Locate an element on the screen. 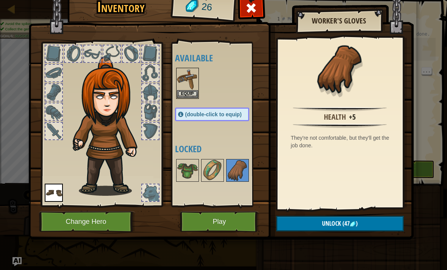  div: They're not comfortable, but they'll get the job done. is located at coordinates (342, 142).